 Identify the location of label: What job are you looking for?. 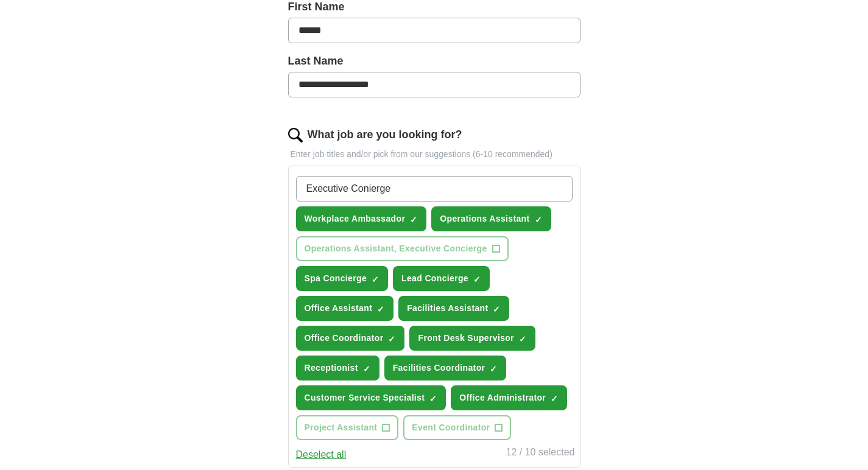
(385, 134).